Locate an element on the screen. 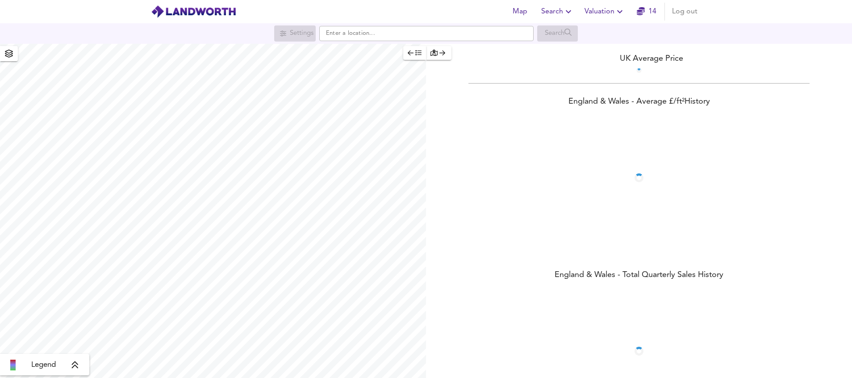 The image size is (852, 378). input: Enter a location... is located at coordinates (427, 34).